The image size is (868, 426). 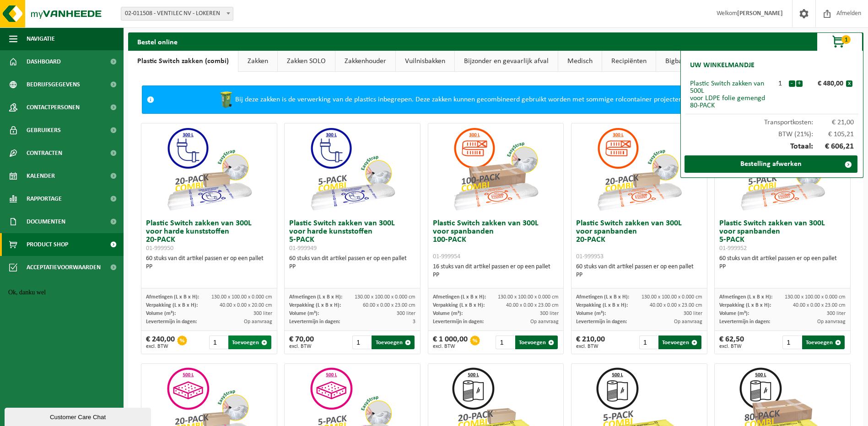 I want to click on span: 40.00 x 0.00 x 20.00 cm, so click(x=245, y=306).